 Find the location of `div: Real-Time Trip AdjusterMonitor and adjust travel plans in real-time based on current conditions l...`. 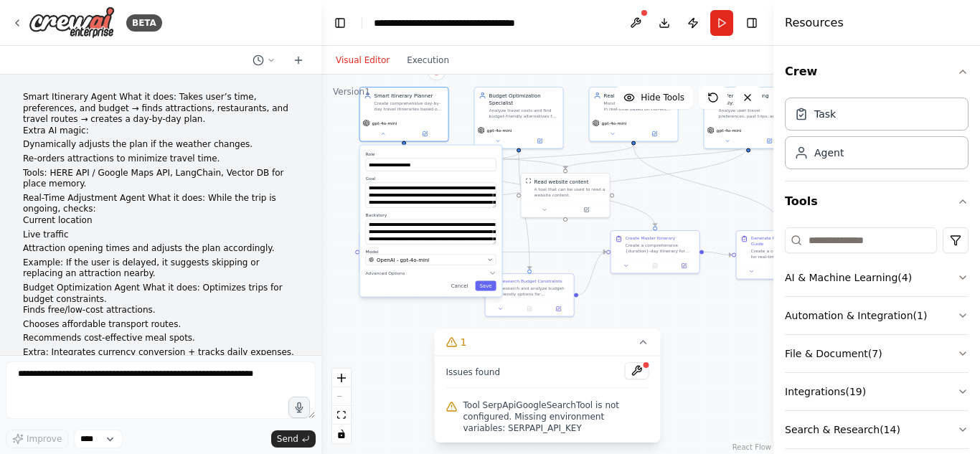

div: Real-Time Trip AdjusterMonitor and adjust travel plans in real-time based on current conditions l... is located at coordinates (634, 114).